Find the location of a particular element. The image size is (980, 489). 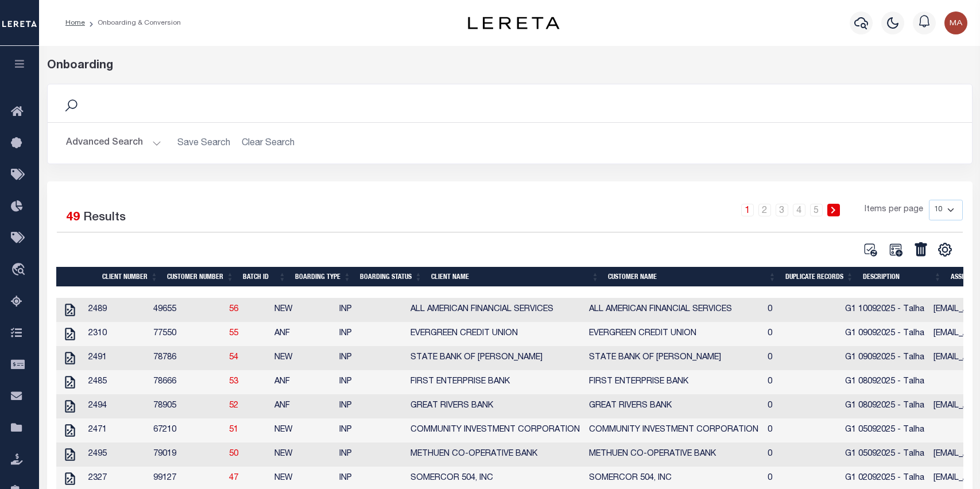

a: 54 is located at coordinates (233, 357).